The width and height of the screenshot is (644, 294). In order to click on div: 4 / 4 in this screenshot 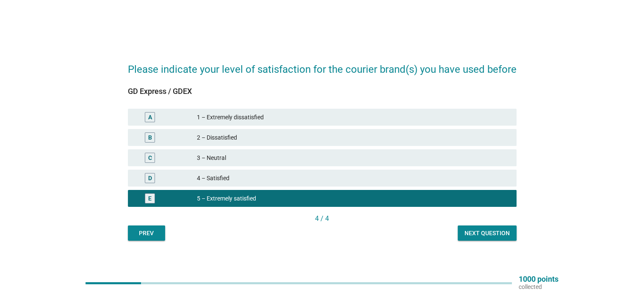, I will do `click(322, 219)`.